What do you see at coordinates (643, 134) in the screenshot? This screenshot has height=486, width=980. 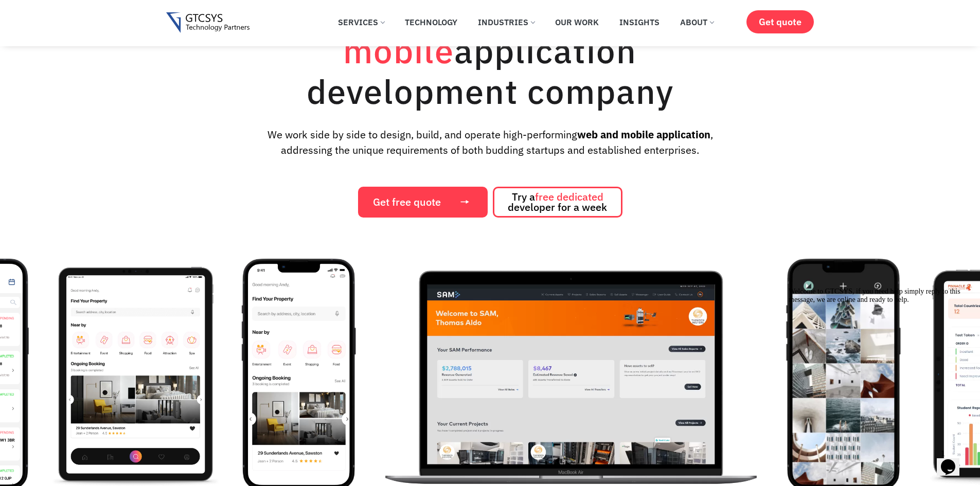 I see `strong: web and mobile application` at bounding box center [643, 134].